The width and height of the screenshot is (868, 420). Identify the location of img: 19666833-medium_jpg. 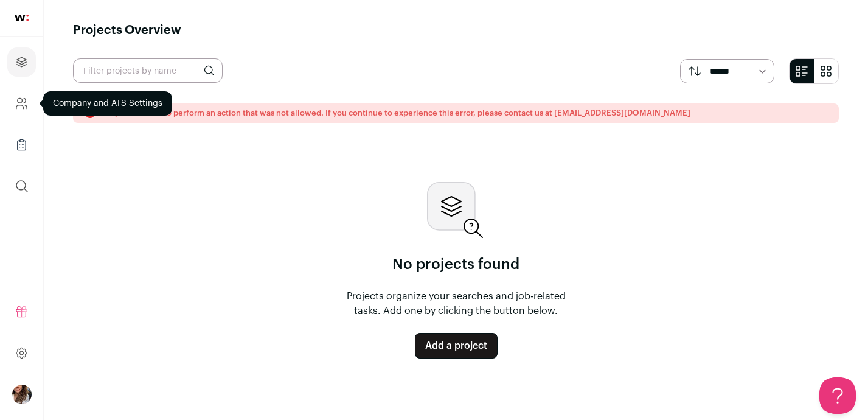
(22, 394).